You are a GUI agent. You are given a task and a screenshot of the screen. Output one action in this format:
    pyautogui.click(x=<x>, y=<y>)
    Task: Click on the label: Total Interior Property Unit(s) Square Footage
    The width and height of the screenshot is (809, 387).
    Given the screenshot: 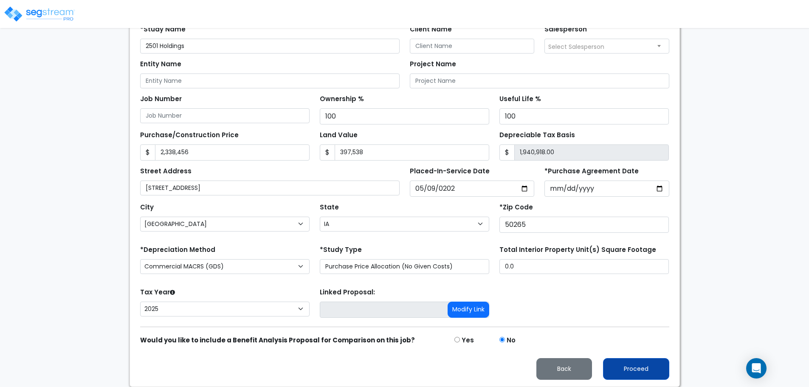 What is the action you would take?
    pyautogui.click(x=578, y=250)
    